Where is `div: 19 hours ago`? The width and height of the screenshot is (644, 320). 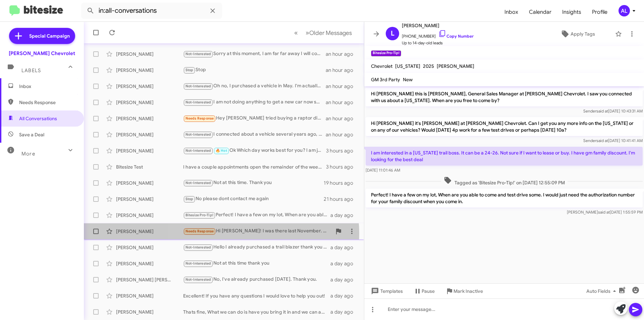 div: 19 hours ago is located at coordinates (341, 183).